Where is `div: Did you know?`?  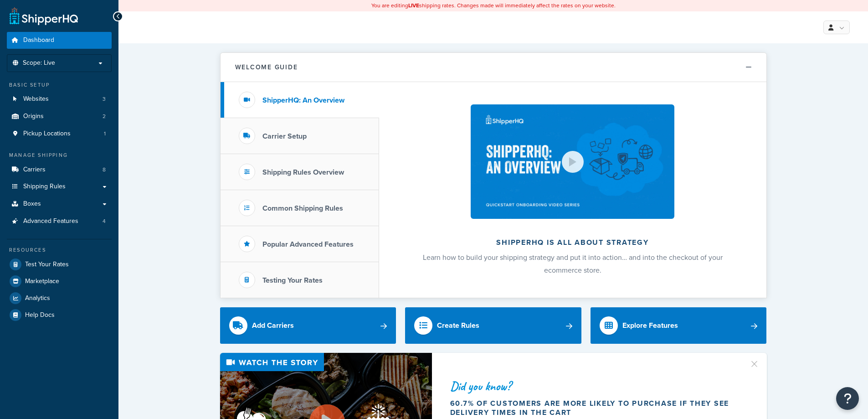
div: Did you know? is located at coordinates (595, 386).